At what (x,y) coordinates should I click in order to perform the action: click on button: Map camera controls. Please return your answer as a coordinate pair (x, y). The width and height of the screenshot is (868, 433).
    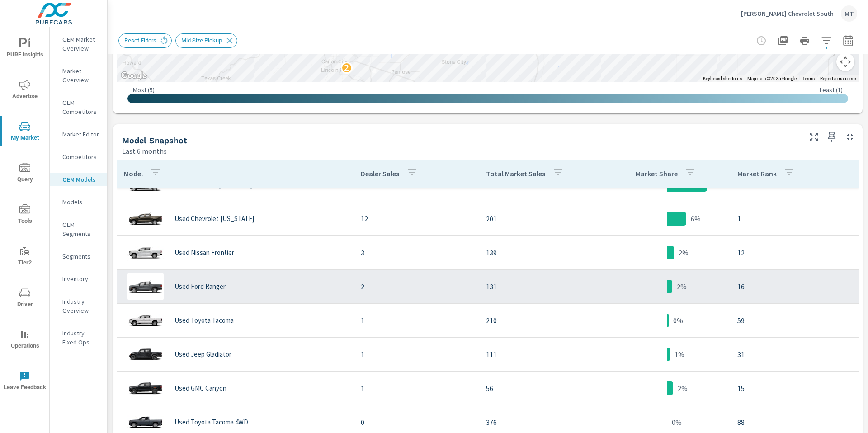
    Looking at the image, I should click on (845, 62).